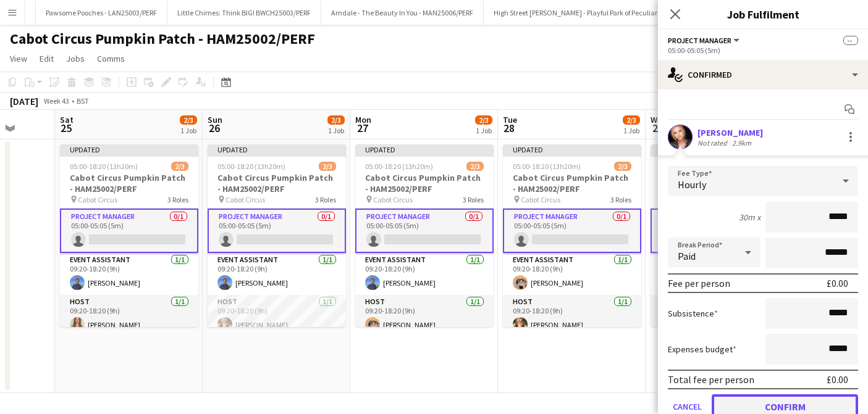 The height and width of the screenshot is (414, 868). What do you see at coordinates (686, 256) in the screenshot?
I see `span: Paid` at bounding box center [686, 256].